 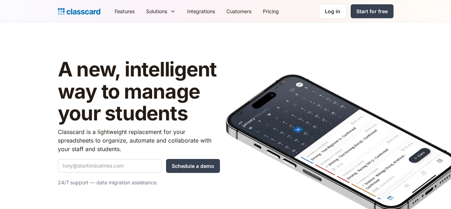 I want to click on h1: A new, intelligent way to manage your students, so click(x=139, y=91).